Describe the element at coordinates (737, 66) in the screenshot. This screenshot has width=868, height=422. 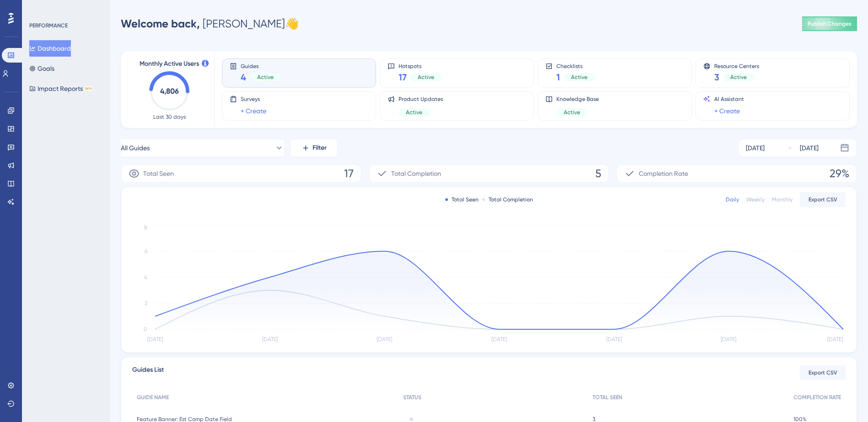
I see `span: Resource Centers` at that location.